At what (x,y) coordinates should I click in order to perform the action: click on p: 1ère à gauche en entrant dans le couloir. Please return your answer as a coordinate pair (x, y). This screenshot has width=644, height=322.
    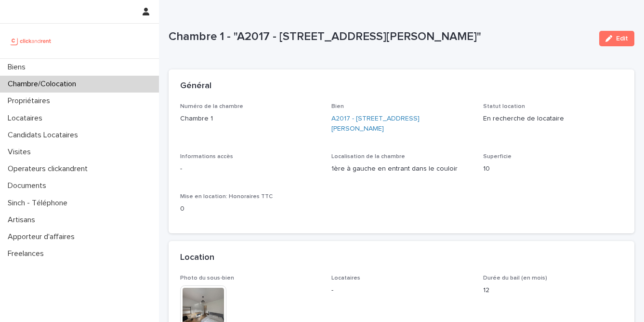
    Looking at the image, I should click on (401, 168).